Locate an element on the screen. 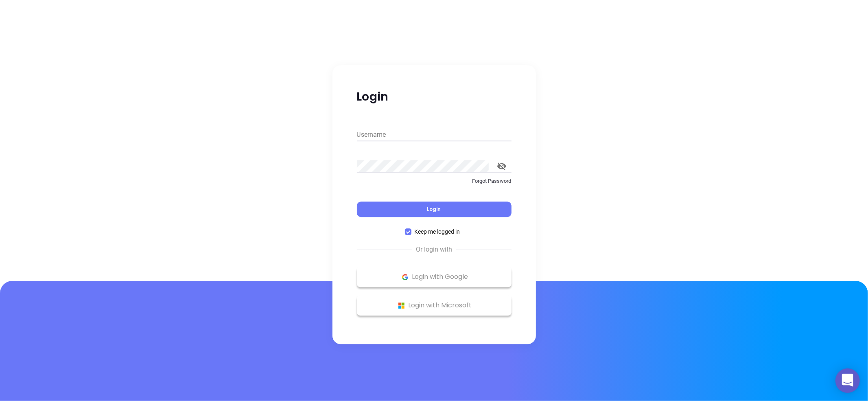 This screenshot has height=401, width=868. p: Login with Microsoft is located at coordinates (434, 305).